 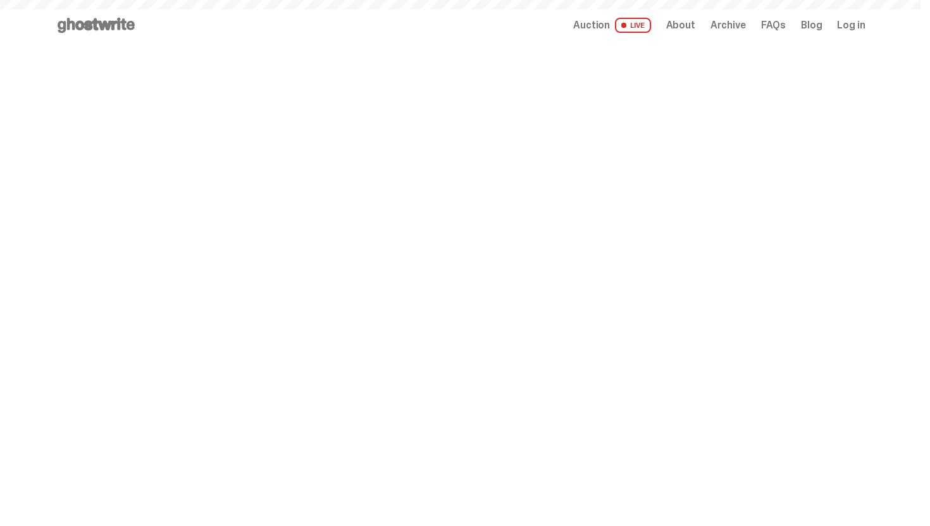 What do you see at coordinates (592, 25) in the screenshot?
I see `span: Auction` at bounding box center [592, 25].